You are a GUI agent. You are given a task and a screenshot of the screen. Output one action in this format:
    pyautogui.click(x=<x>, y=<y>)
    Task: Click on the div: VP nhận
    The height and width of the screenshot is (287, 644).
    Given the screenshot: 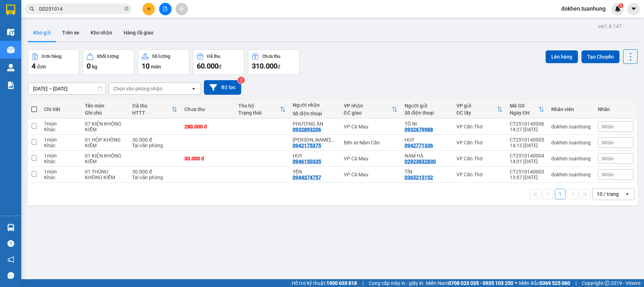 What is the action you would take?
    pyautogui.click(x=368, y=106)
    